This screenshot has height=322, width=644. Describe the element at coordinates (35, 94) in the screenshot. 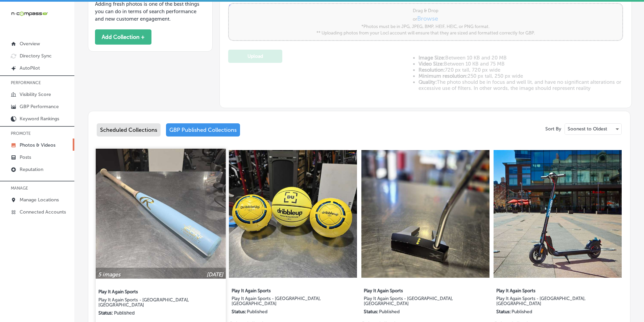

I see `p: Visibility Score` at that location.